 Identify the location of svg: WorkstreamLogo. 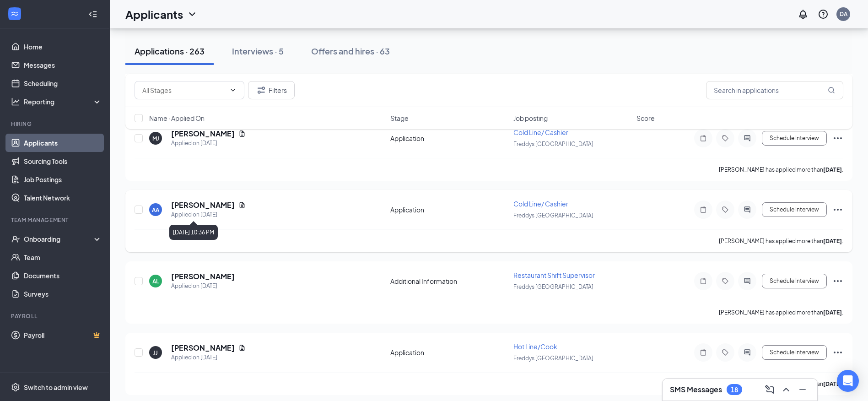
(15, 14).